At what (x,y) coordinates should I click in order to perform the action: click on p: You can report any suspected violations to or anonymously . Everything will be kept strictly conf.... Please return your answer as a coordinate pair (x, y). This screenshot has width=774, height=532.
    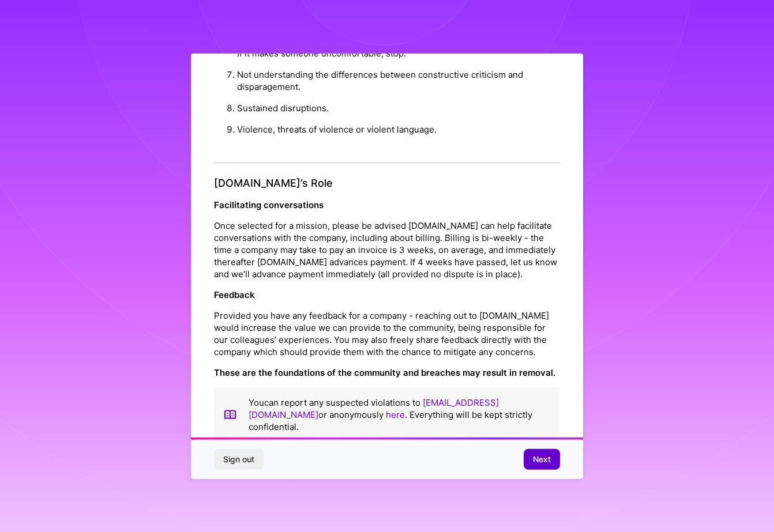
    Looking at the image, I should click on (399, 415).